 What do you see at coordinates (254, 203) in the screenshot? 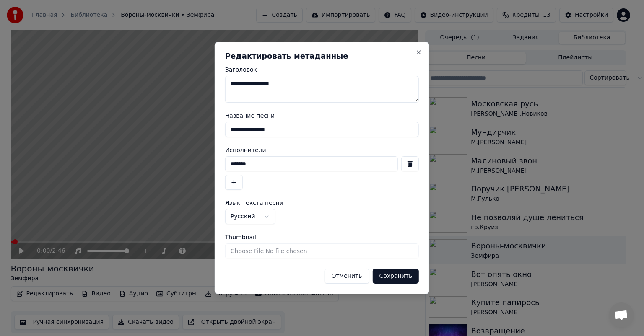
I see `span: Язык текста песни` at bounding box center [254, 203].